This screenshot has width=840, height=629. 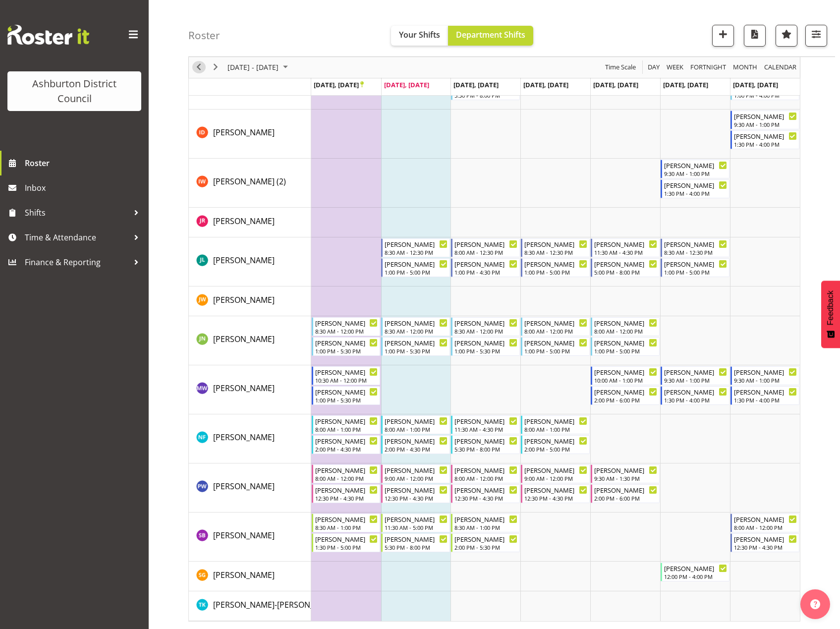 I want to click on span: Shifts, so click(x=77, y=213).